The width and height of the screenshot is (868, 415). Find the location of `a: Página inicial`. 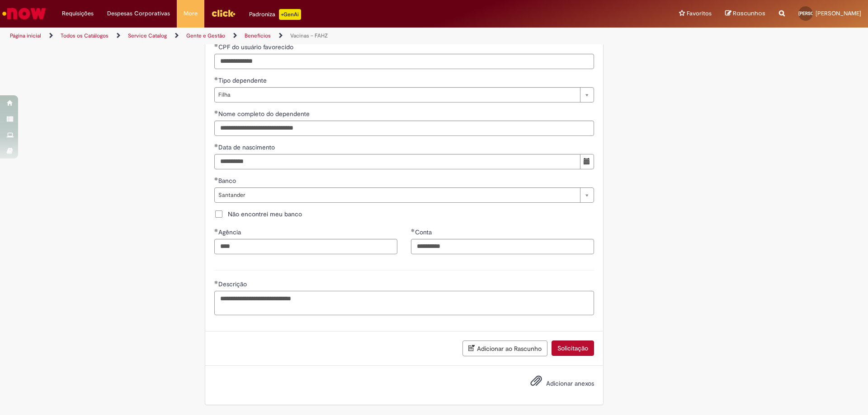

a: Página inicial is located at coordinates (25, 36).